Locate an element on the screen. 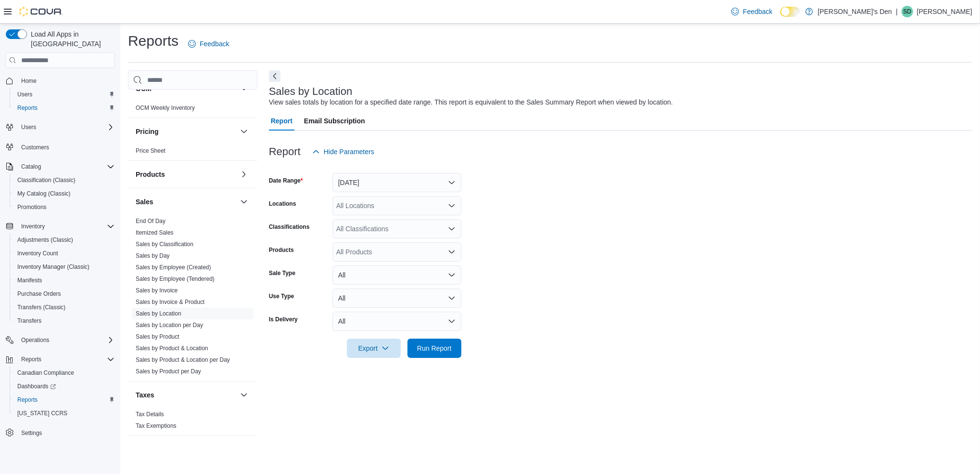 Image resolution: width=980 pixels, height=474 pixels. label: Use Type is located at coordinates (282, 296).